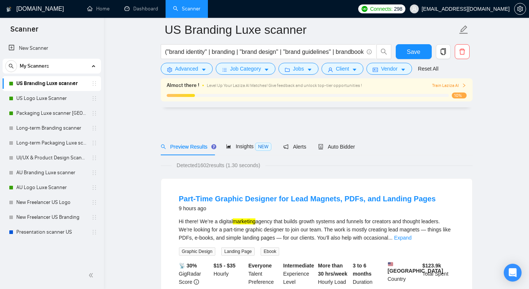 This screenshot has width=529, height=289. I want to click on span: double-left, so click(92, 275).